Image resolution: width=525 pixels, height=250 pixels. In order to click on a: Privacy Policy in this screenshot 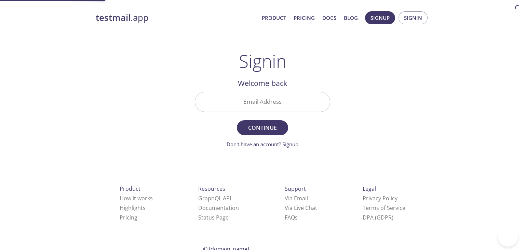, I will do `click(380, 198)`.